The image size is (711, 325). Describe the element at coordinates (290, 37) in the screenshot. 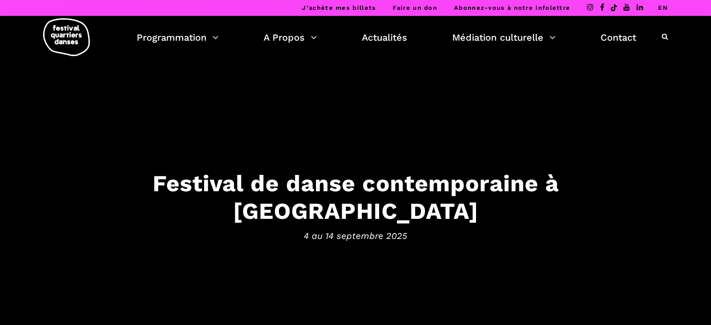

I see `a: A Propos` at that location.